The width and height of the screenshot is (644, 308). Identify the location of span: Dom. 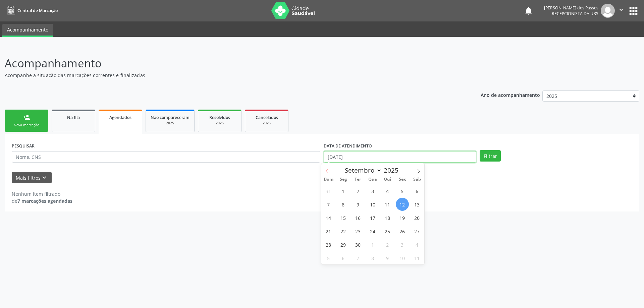
(328, 179).